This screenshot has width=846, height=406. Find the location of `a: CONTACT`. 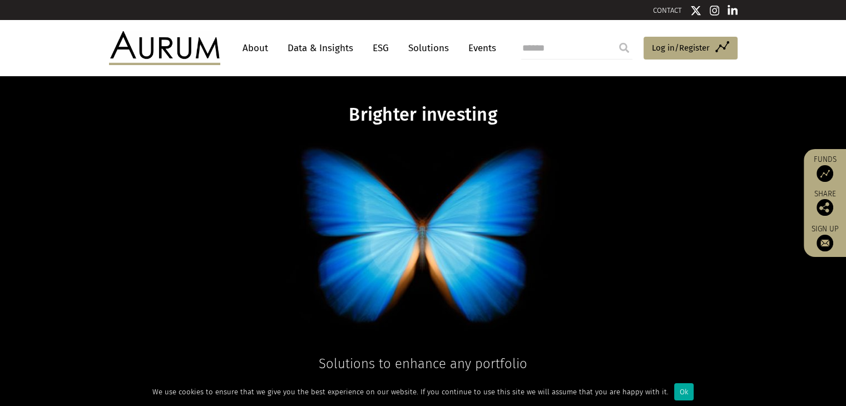

a: CONTACT is located at coordinates (668, 10).